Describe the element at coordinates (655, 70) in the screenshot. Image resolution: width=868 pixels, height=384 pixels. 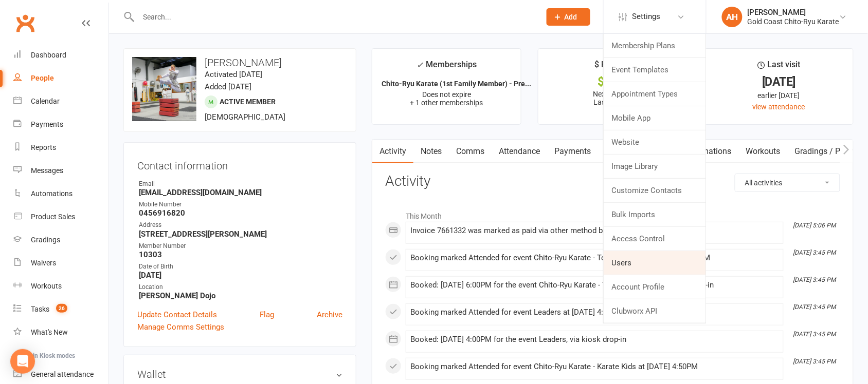
I see `a: Event Templates` at that location.